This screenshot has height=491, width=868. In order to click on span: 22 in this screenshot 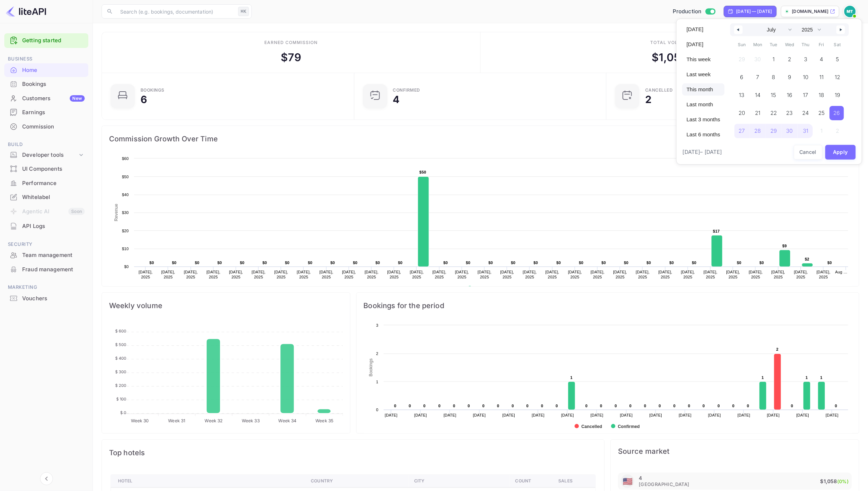, I will do `click(774, 113)`.